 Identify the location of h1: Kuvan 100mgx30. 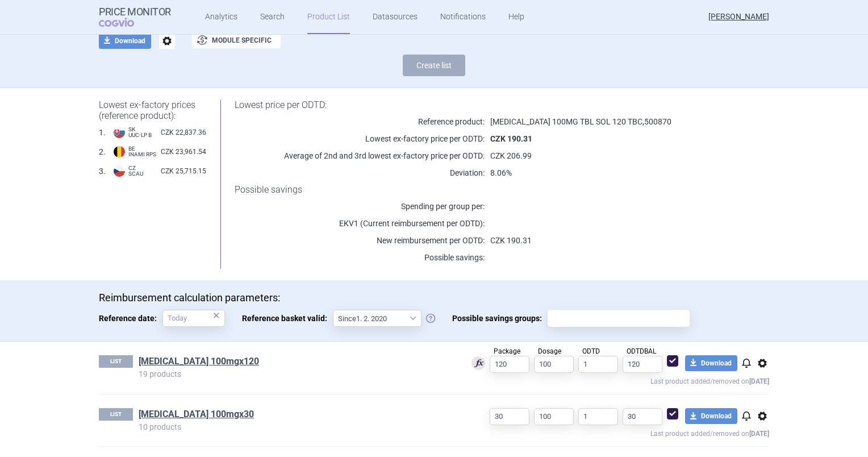
(296, 415).